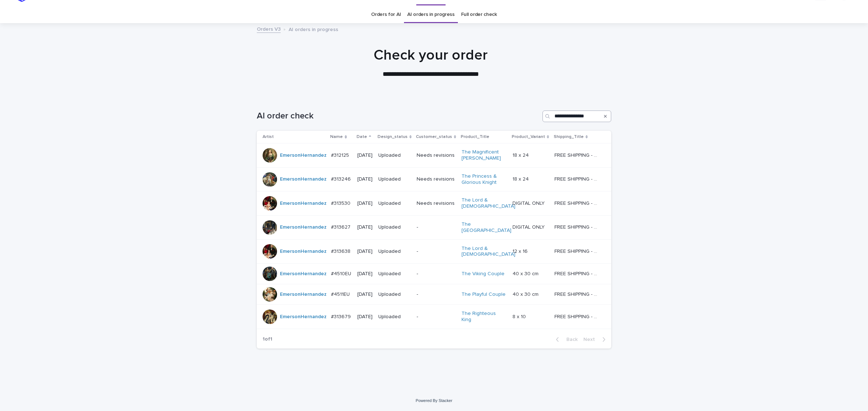 Image resolution: width=868 pixels, height=411 pixels. I want to click on p: 8 x 10, so click(520, 316).